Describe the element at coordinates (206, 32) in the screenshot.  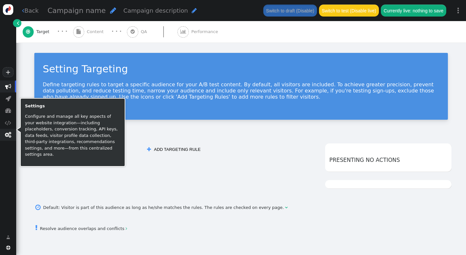
I see `span: Performance` at that location.